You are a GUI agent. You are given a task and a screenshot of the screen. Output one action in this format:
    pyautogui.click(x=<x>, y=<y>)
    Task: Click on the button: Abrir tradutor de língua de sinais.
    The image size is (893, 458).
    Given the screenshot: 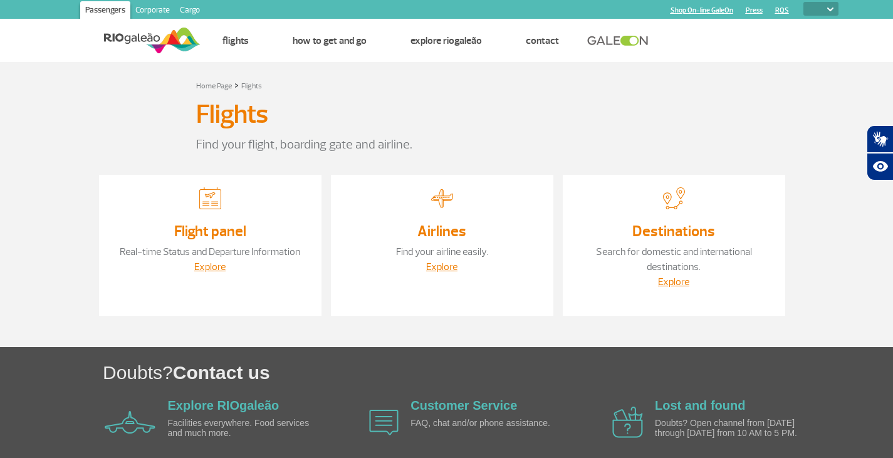 What is the action you would take?
    pyautogui.click(x=880, y=139)
    